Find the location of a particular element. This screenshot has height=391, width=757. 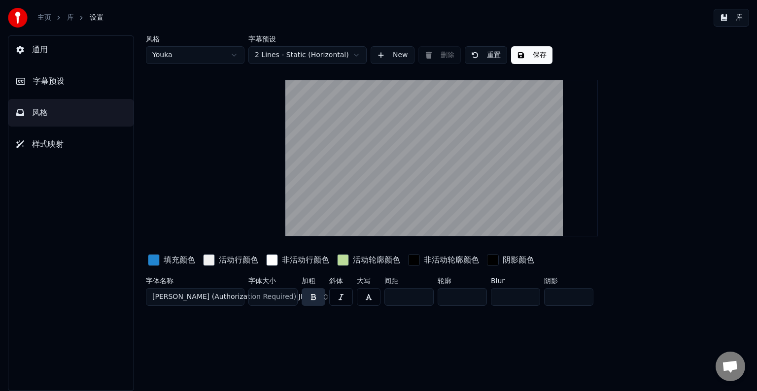

div: 非活动行颜色 is located at coordinates (305, 260).